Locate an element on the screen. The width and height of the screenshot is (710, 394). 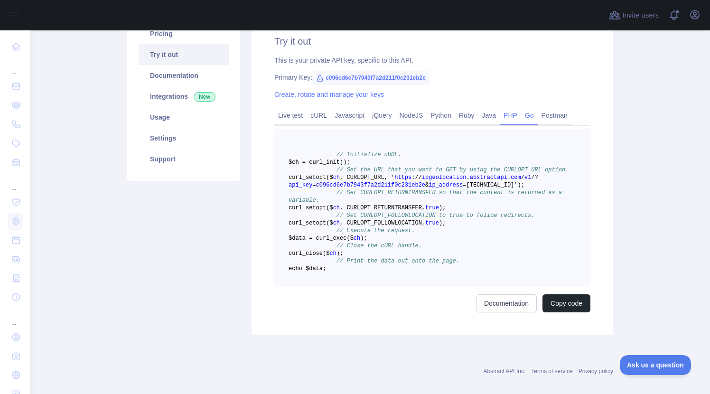
span: $data = curl is located at coordinates (309, 238).